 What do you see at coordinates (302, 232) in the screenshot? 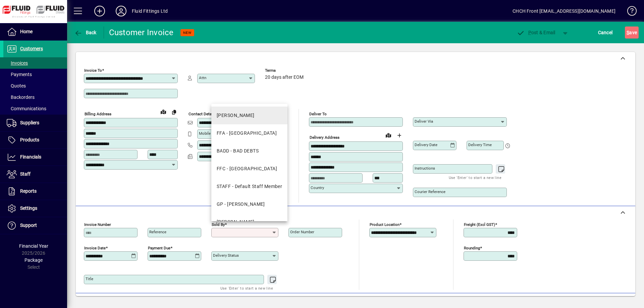
I see `mat-label: Order number` at bounding box center [302, 232].